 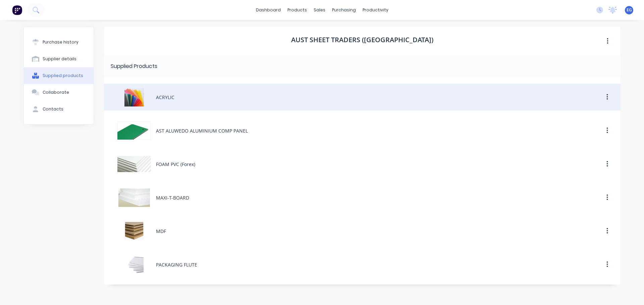 I want to click on div: sales, so click(x=319, y=10).